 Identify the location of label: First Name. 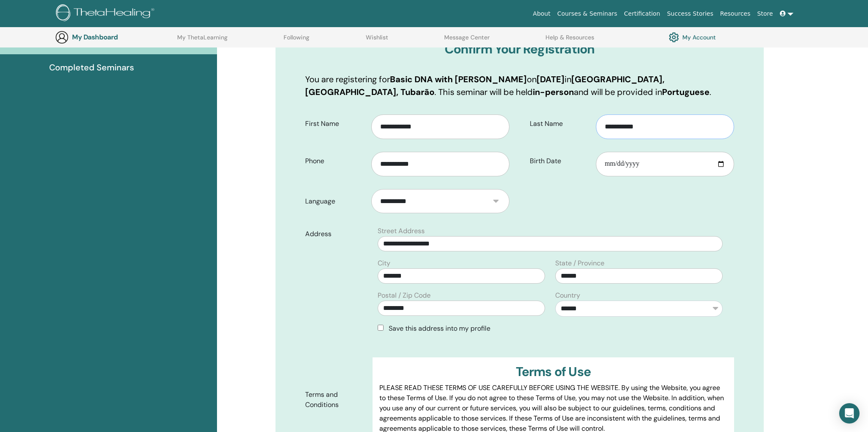
(335, 123).